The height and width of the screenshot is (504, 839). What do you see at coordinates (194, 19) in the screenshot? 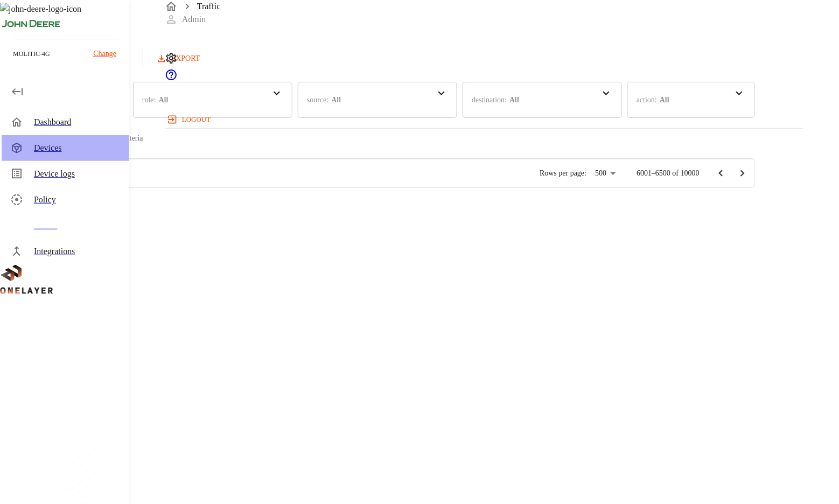
I see `p: Admin` at bounding box center [194, 19].